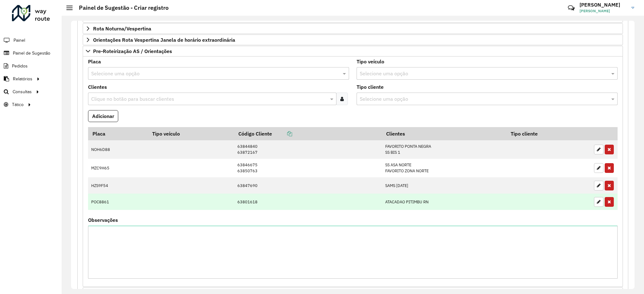  What do you see at coordinates (308, 202) in the screenshot?
I see `td: 63801618` at bounding box center [308, 202].